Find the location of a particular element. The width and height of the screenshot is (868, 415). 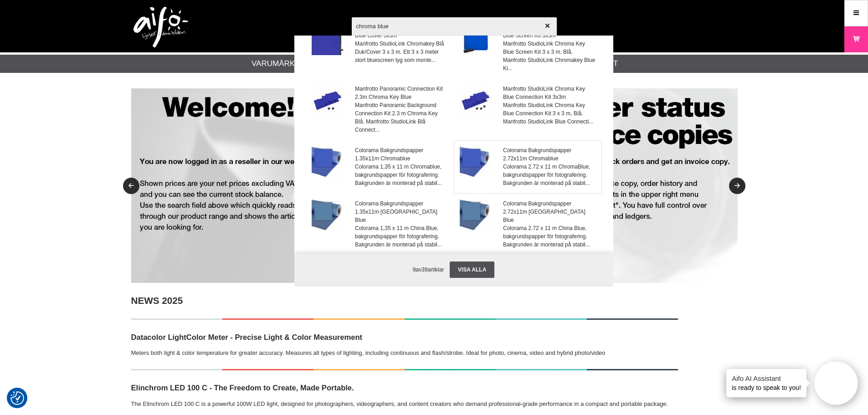

span: artiklar is located at coordinates (436, 269).